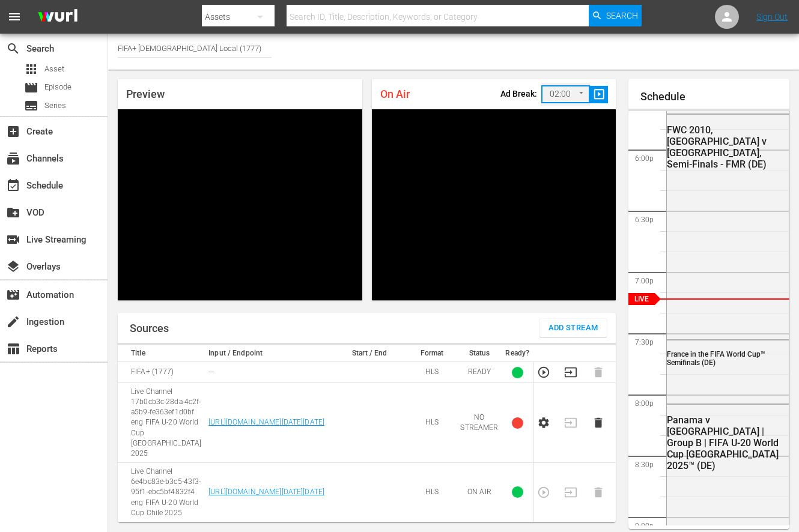 The image size is (799, 532). What do you see at coordinates (13, 266) in the screenshot?
I see `span: Overlays` at bounding box center [13, 266].